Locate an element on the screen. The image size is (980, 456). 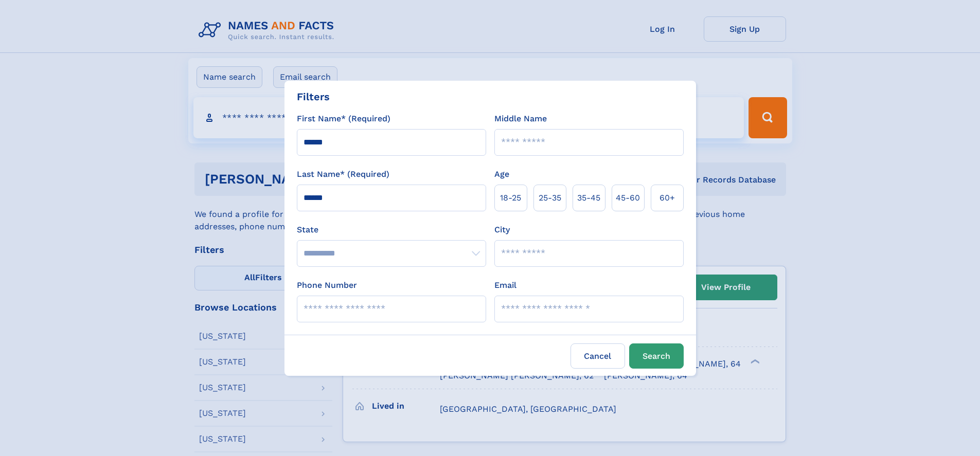
span: 18‑25 is located at coordinates (510, 198).